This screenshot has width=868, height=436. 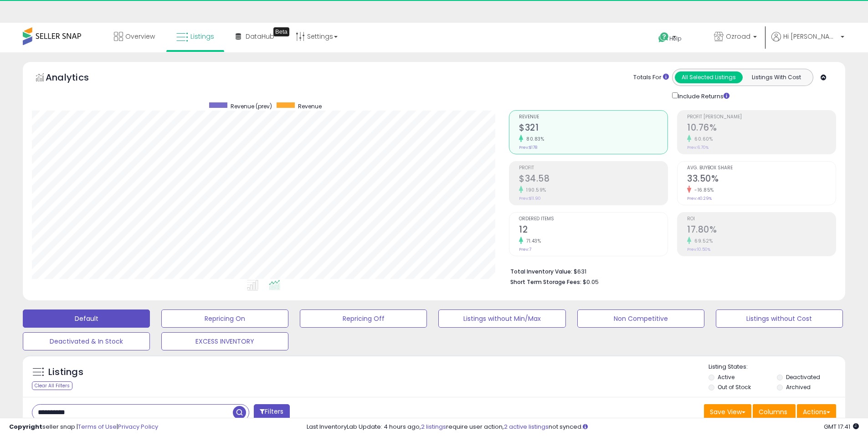 I want to click on span: Help, so click(x=675, y=38).